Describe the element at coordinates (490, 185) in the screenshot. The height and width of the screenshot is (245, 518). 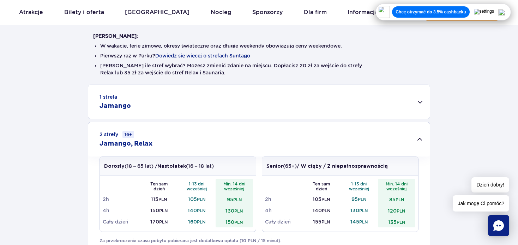
I see `span: Dzień dobry!` at that location.